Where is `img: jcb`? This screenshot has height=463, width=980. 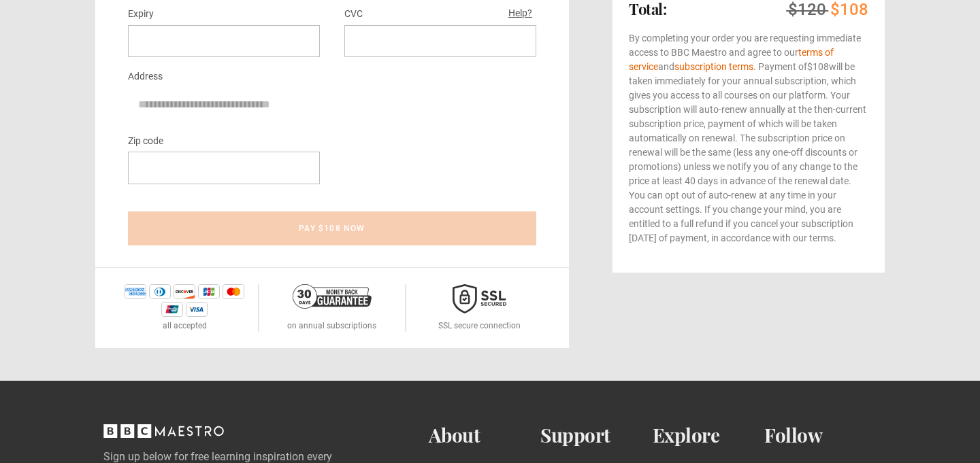 img: jcb is located at coordinates (209, 292).